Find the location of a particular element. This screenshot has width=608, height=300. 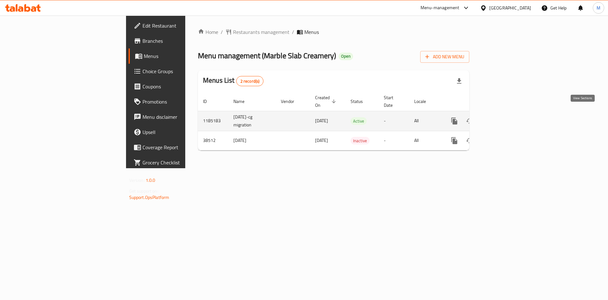

span: Active is located at coordinates (358, 121).